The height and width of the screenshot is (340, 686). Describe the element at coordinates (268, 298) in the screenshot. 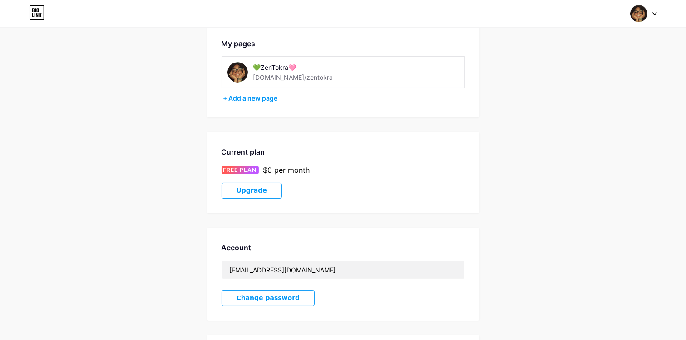

I see `span: Change password` at that location.